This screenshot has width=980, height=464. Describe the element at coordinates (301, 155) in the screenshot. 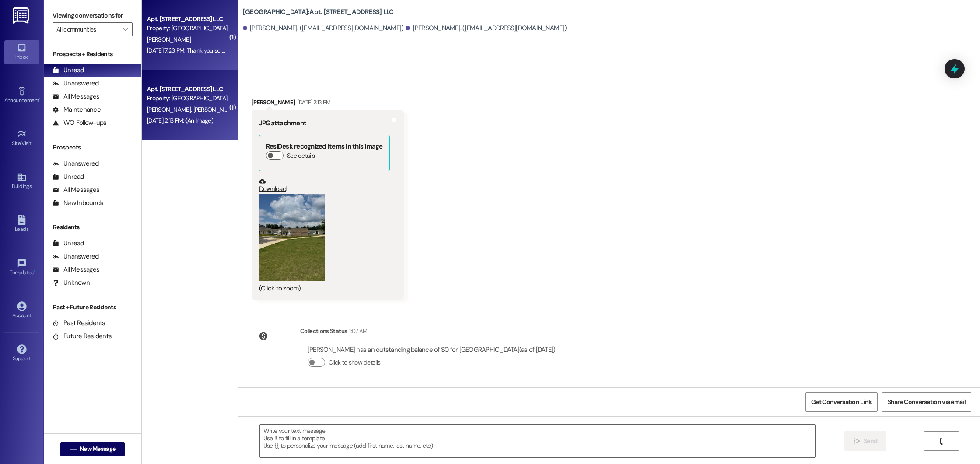

I see `label: See details` at that location.